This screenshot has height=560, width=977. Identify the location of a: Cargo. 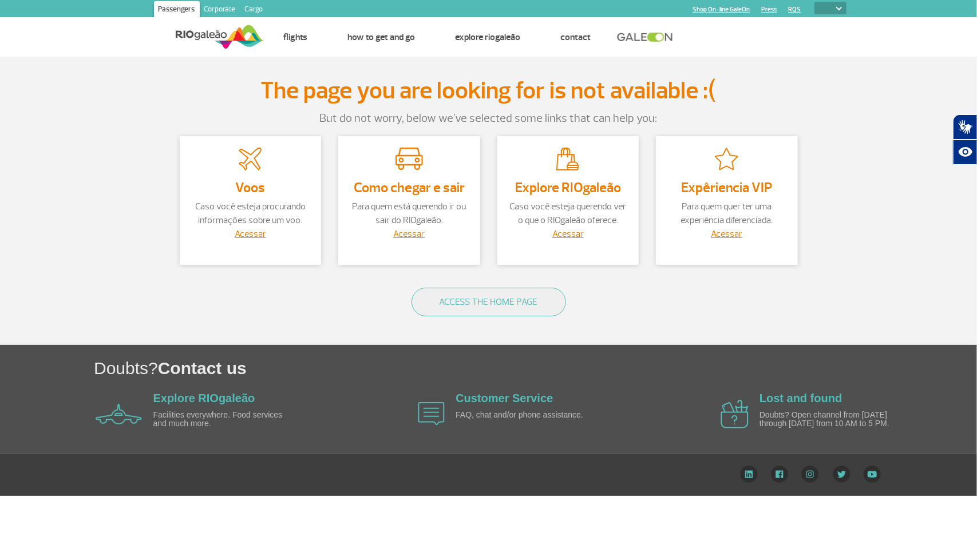
(254, 10).